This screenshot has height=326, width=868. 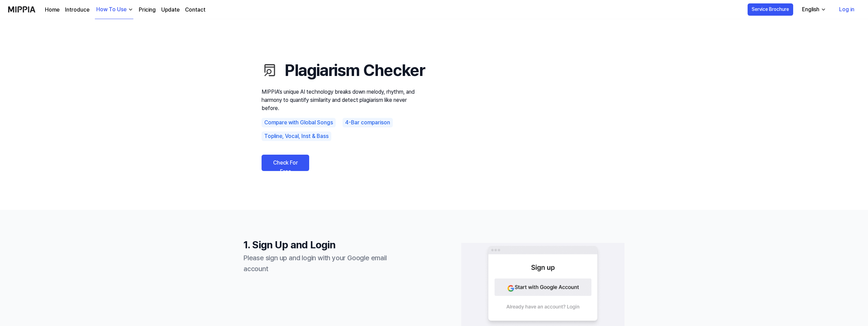 I want to click on div: How To Use, so click(x=111, y=10).